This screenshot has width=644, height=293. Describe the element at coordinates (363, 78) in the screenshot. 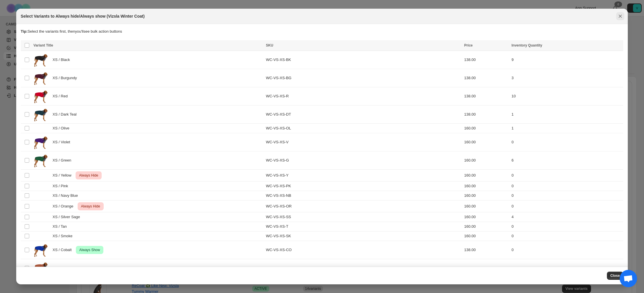

I see `td: WC-VS-XS-BG` at that location.